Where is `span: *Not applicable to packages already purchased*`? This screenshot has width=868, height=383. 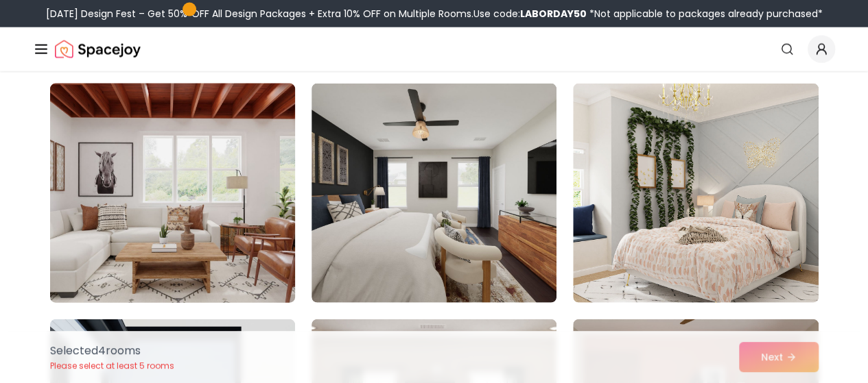
span: *Not applicable to packages already purchased* is located at coordinates (705, 14).